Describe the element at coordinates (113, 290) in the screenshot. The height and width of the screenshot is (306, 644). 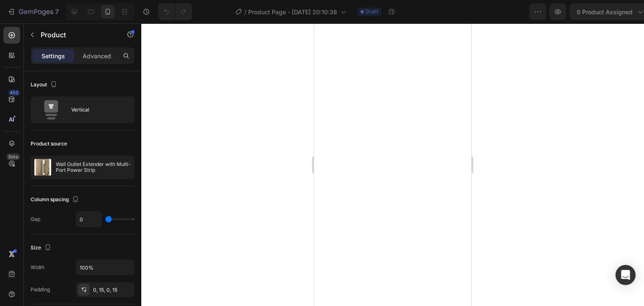
I see `div: 0, 15, 0, 15` at that location.